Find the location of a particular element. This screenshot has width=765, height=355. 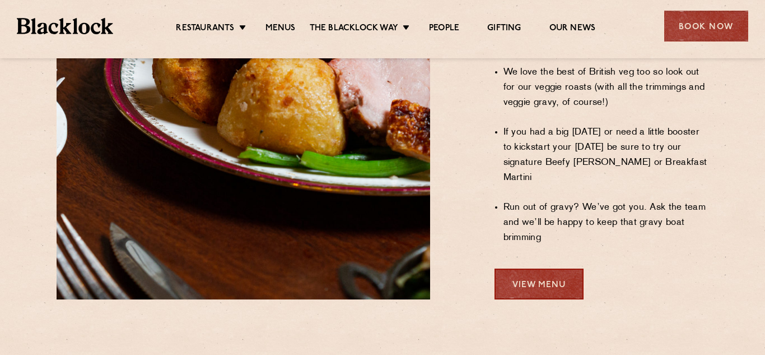

a: Restaurants is located at coordinates (205, 29).